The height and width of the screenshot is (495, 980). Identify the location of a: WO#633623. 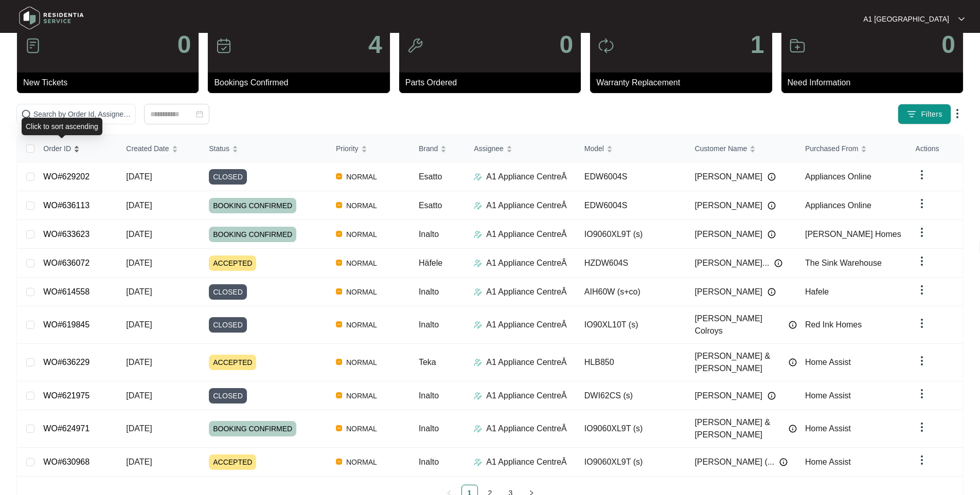
(66, 233).